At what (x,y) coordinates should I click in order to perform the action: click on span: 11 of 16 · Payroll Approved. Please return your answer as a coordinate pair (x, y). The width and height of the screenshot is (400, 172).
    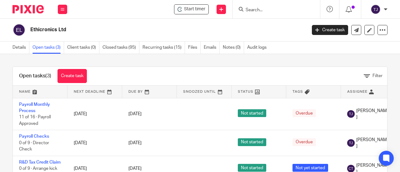
    Looking at the image, I should click on (35, 120).